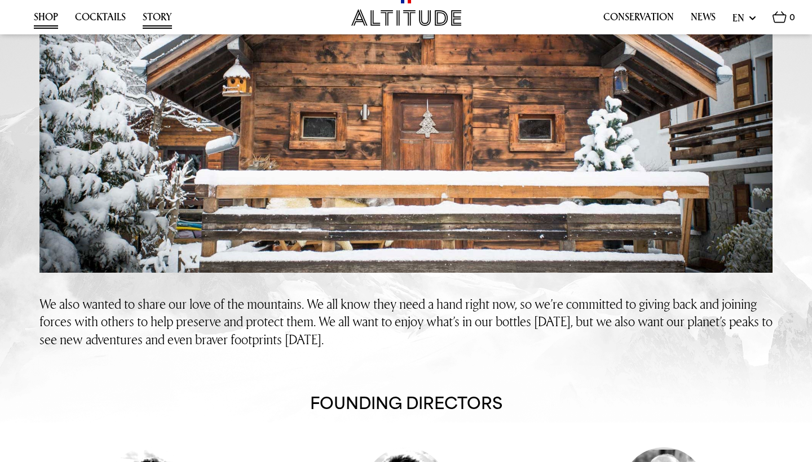 This screenshot has width=812, height=462. Describe the element at coordinates (703, 20) in the screenshot. I see `a: News` at that location.